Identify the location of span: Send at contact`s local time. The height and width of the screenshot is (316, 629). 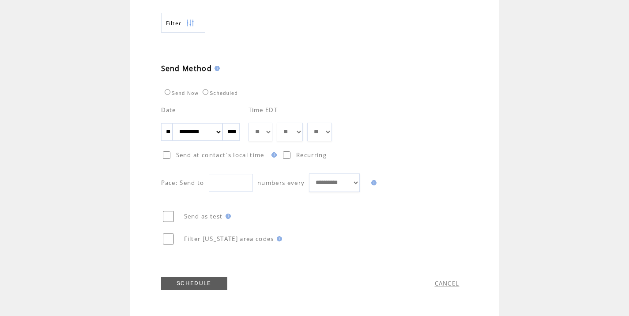
(220, 155).